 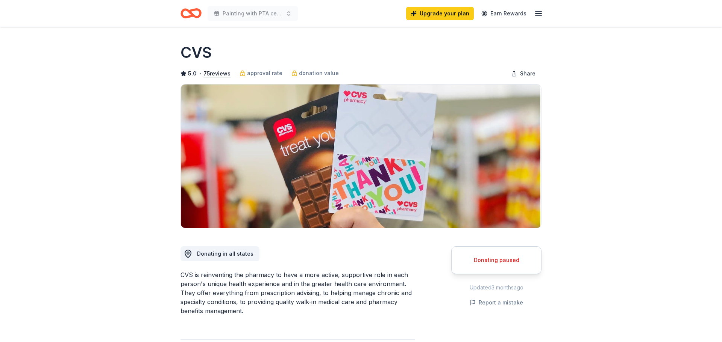 What do you see at coordinates (225, 254) in the screenshot?
I see `span: Donating in all states` at bounding box center [225, 254].